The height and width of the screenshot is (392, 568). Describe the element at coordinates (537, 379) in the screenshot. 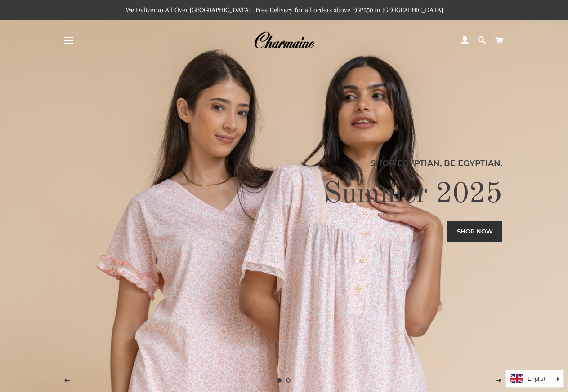

I see `i: English` at that location.